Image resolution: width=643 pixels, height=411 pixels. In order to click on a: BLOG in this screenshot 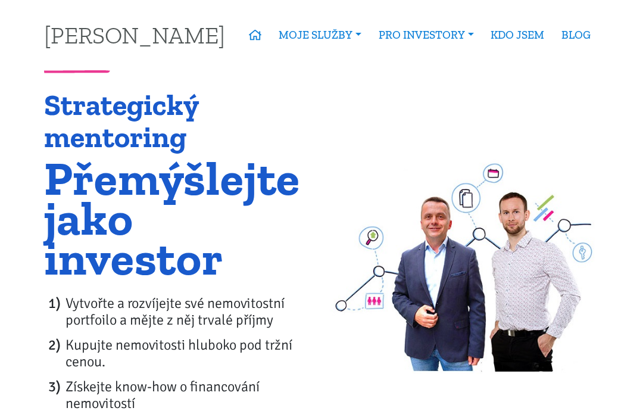, I will do `click(576, 35)`.